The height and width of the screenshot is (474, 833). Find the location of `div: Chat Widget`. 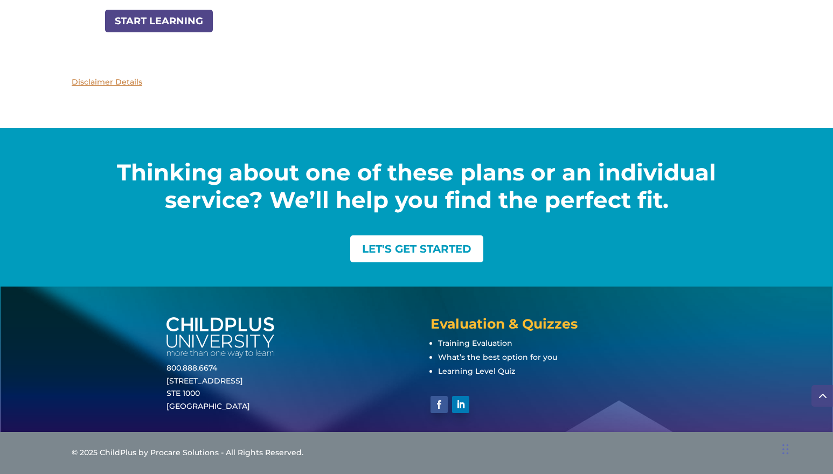

div: Chat Widget is located at coordinates (745, 416).